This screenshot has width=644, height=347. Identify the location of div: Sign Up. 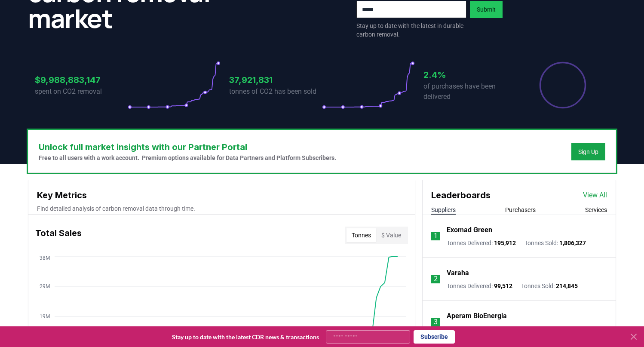
(588, 152).